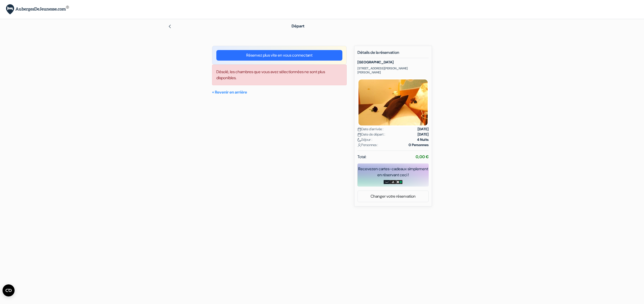  Describe the element at coordinates (422, 157) in the screenshot. I see `strong: 0,00 €` at that location.